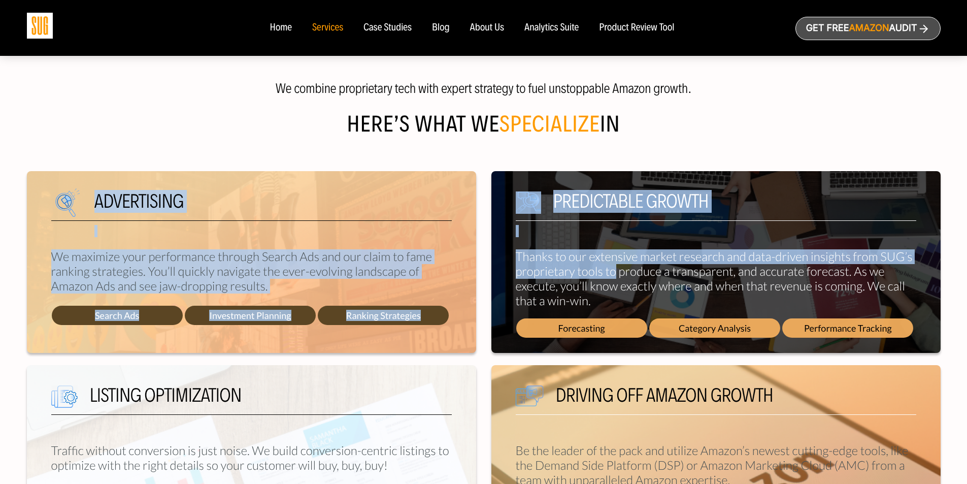  What do you see at coordinates (280, 28) in the screenshot?
I see `div: Home` at bounding box center [280, 28].